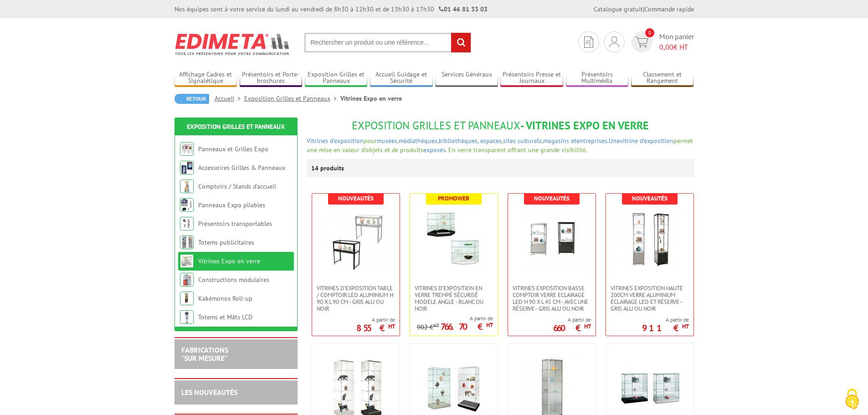  Describe the element at coordinates (489, 141) in the screenshot. I see `a: , espaces` at that location.